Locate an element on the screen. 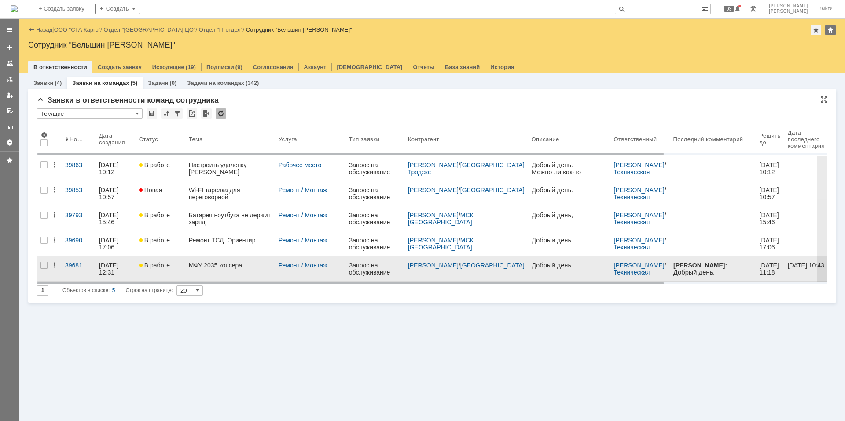  div: МФУ 2035 коясера is located at coordinates (230, 265).